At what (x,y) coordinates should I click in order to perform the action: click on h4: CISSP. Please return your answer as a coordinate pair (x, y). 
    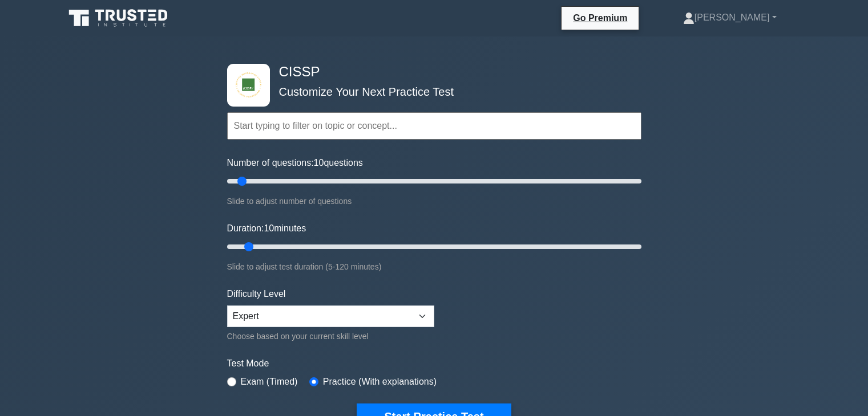
    Looking at the image, I should click on (429, 72).